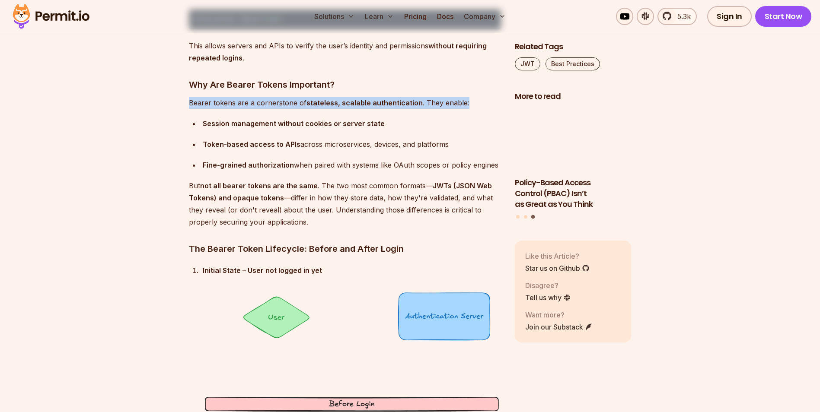 The height and width of the screenshot is (412, 820). What do you see at coordinates (484, 16) in the screenshot?
I see `button: Company` at bounding box center [484, 16].